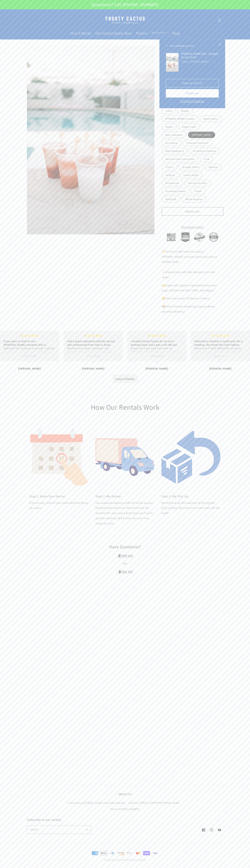 The height and width of the screenshot is (868, 250). What do you see at coordinates (127, 556) in the screenshot?
I see `strong: TEXT US!` at bounding box center [127, 556].